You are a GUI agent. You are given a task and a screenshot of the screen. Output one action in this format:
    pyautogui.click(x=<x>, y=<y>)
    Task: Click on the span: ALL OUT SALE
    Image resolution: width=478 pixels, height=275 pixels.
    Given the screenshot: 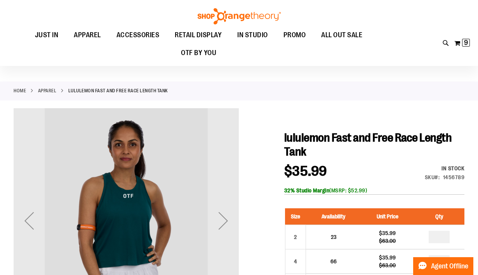 What is the action you would take?
    pyautogui.click(x=342, y=35)
    